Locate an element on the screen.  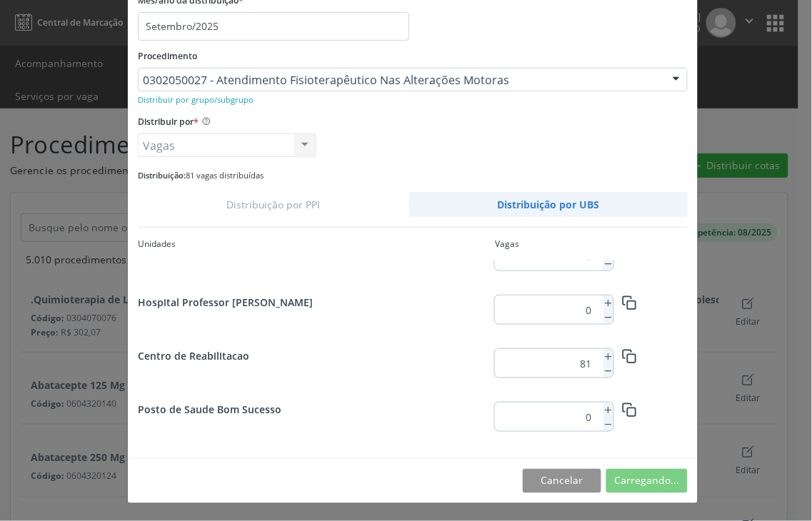
button: Cancelar is located at coordinates (562, 481).